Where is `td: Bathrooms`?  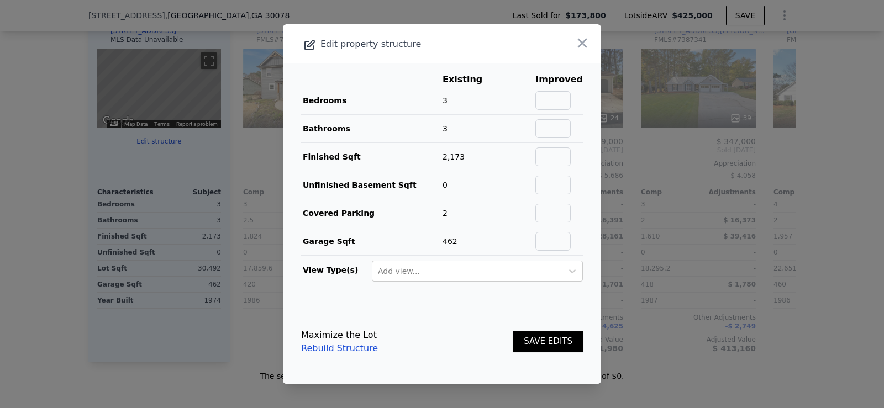
td: Bathrooms is located at coordinates (371, 129).